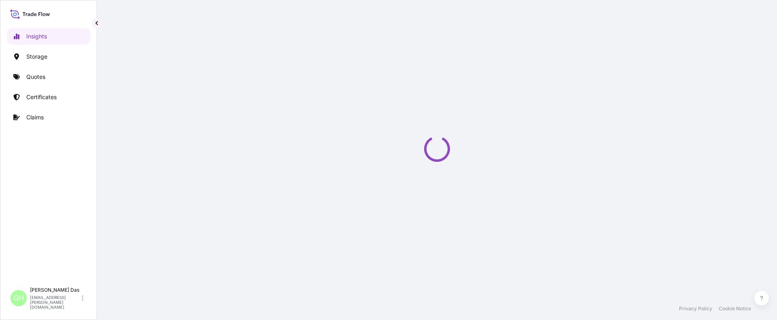 The image size is (777, 320). What do you see at coordinates (19, 298) in the screenshot?
I see `span: GH` at bounding box center [19, 298].